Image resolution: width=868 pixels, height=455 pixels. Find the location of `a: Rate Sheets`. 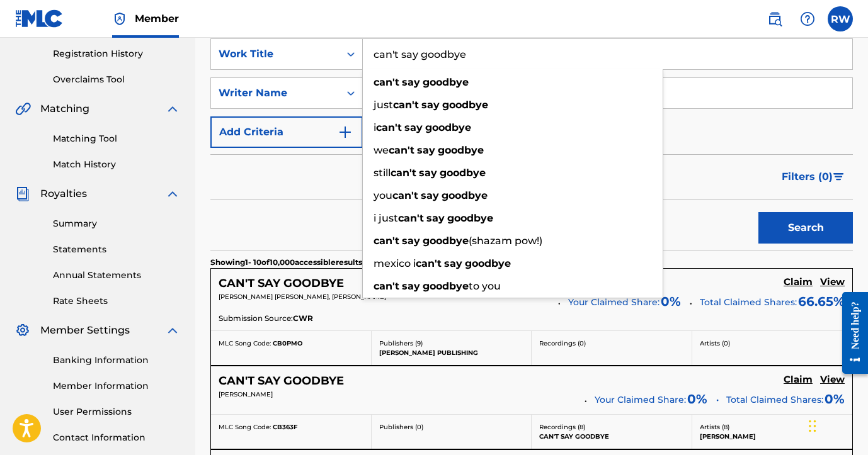

a: Rate Sheets is located at coordinates (117, 301).